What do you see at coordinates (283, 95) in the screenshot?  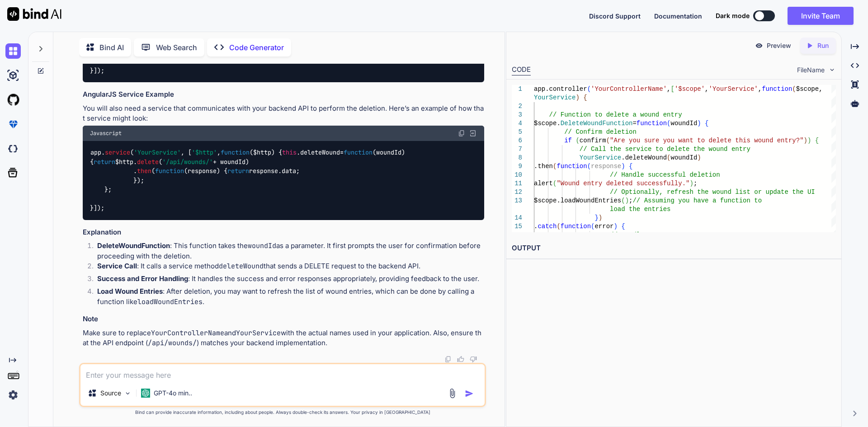 I see `h3: AngularJS Service Example` at bounding box center [283, 95].